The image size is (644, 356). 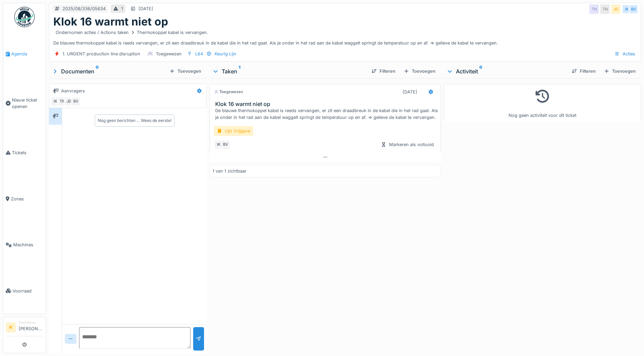 What do you see at coordinates (27, 199) in the screenshot?
I see `span: Zones` at bounding box center [27, 199].